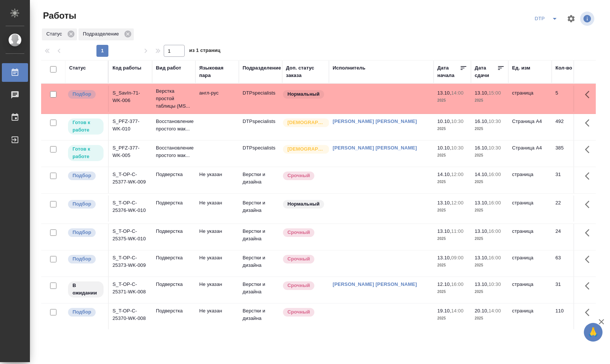 This screenshot has height=364, width=610. Describe the element at coordinates (570, 316) in the screenshot. I see `td: 110` at that location.